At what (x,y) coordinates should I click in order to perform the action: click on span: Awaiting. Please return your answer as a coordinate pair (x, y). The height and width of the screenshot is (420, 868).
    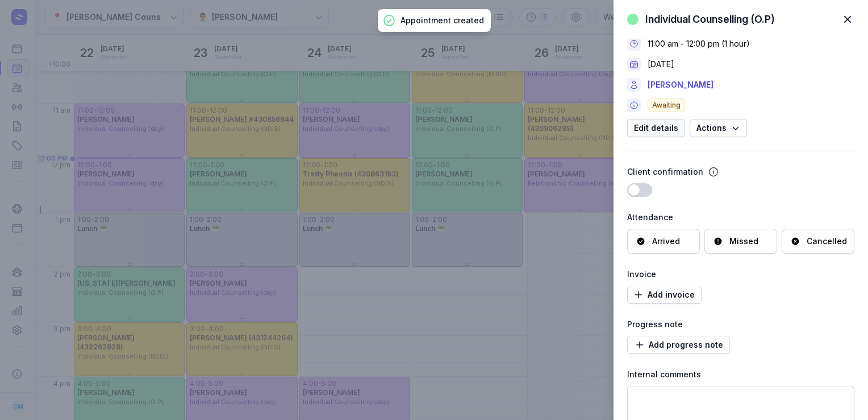
    Looking at the image, I should click on (666, 105).